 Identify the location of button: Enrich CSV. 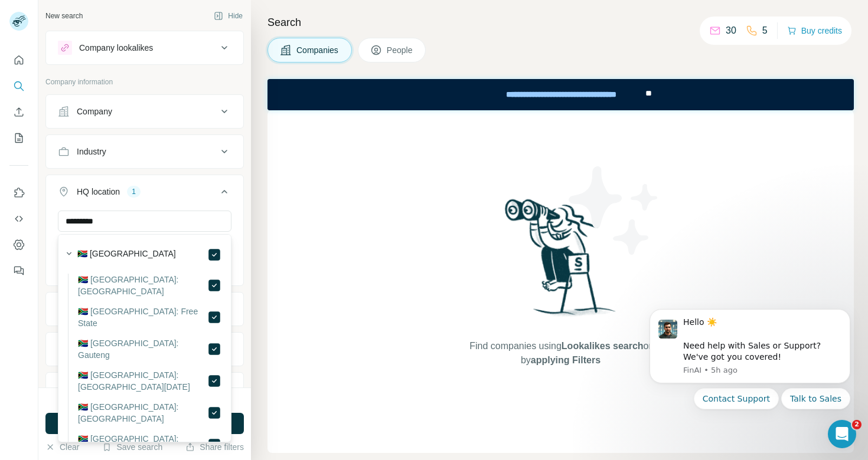
(19, 112).